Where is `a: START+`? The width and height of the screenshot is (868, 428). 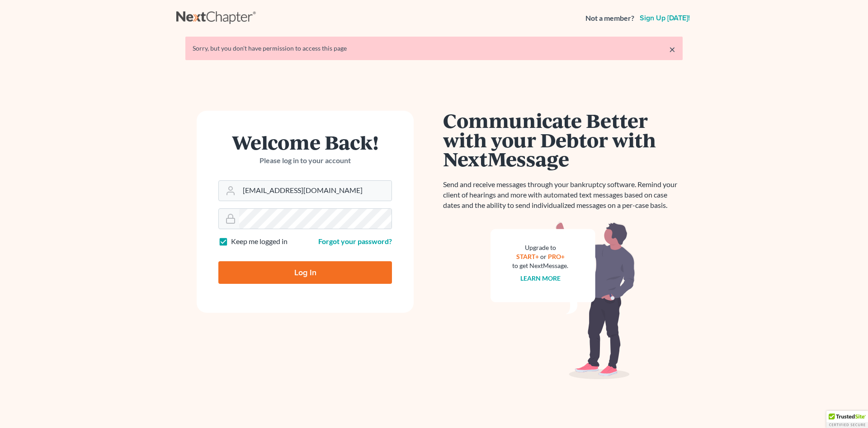 a: START+ is located at coordinates (527, 256).